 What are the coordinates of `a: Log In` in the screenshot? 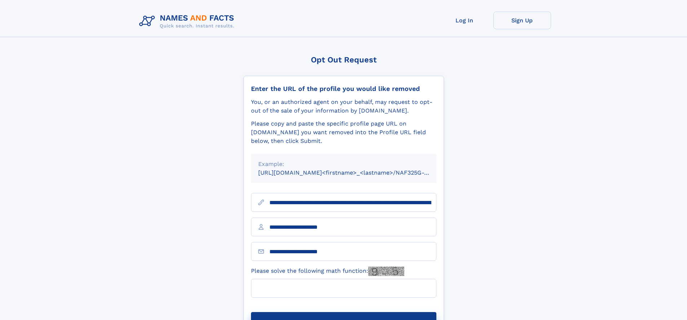 It's located at (465, 20).